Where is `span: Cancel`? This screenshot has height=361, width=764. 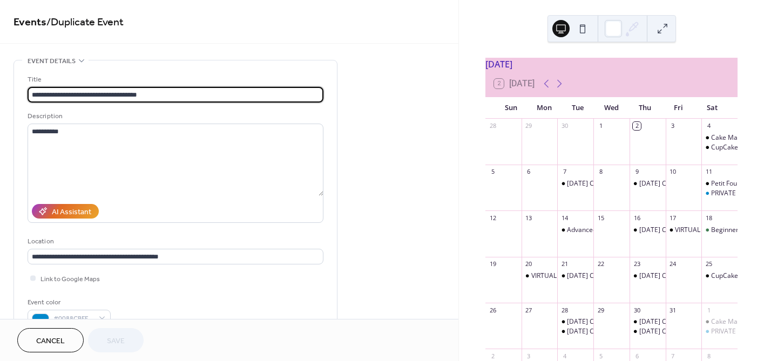
span: Cancel is located at coordinates (50, 341).